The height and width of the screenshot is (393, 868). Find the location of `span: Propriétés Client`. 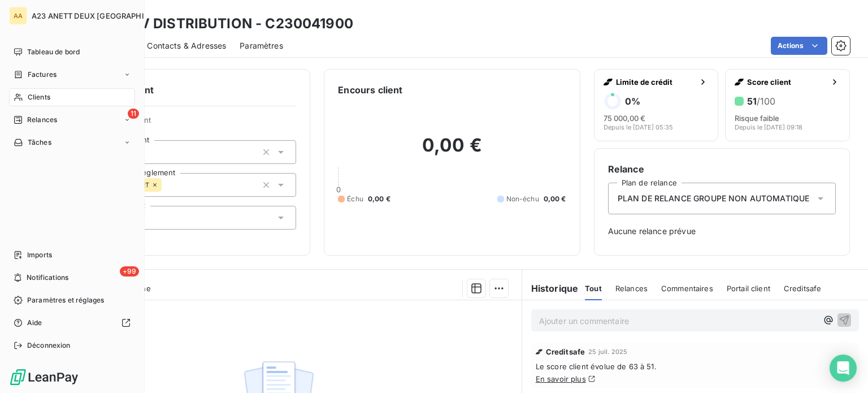

span: Propriétés Client is located at coordinates (193, 123).